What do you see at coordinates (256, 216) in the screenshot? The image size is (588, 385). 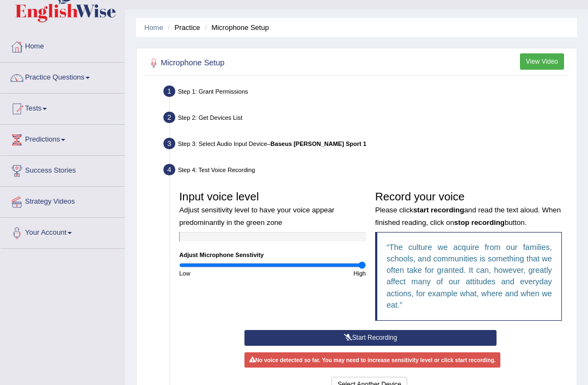 I see `small: Adjust sensitivity level to have your voice appear predominantly in the green zone` at bounding box center [256, 216].